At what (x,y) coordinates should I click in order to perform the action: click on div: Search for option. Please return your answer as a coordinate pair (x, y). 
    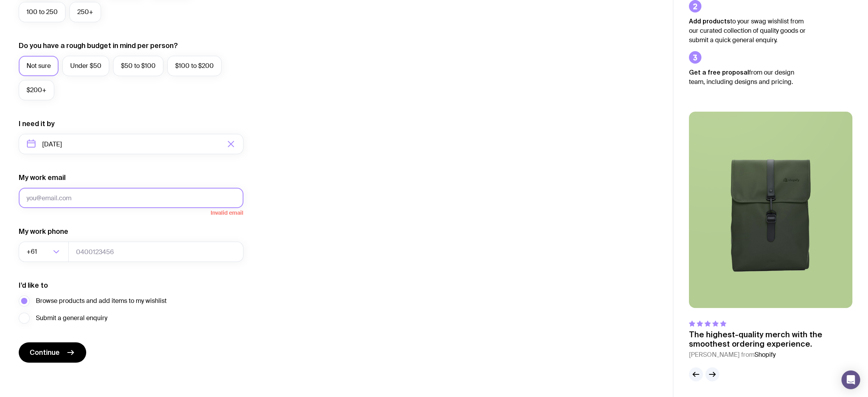
    Looking at the image, I should click on (43, 252).